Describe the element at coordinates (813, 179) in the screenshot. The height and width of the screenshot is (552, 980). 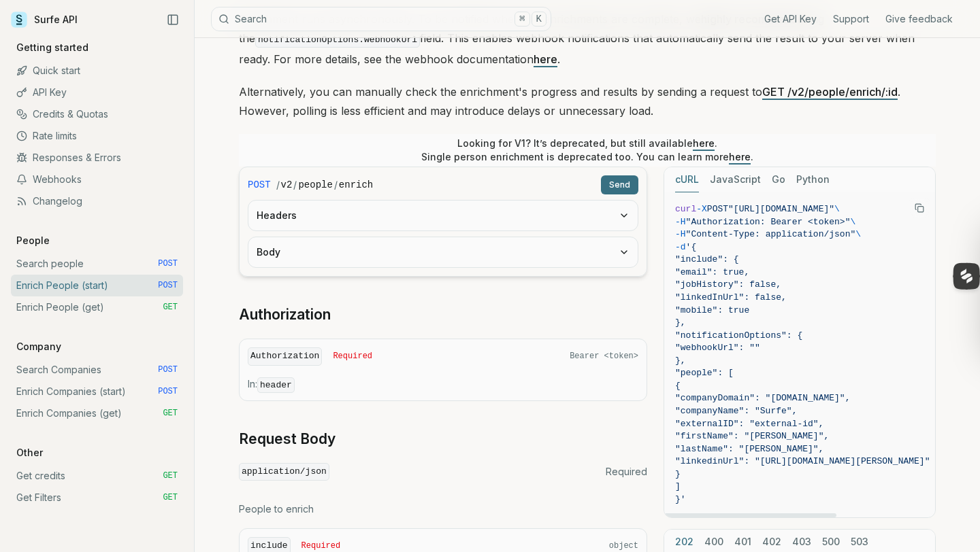
I see `button: Python` at that location.